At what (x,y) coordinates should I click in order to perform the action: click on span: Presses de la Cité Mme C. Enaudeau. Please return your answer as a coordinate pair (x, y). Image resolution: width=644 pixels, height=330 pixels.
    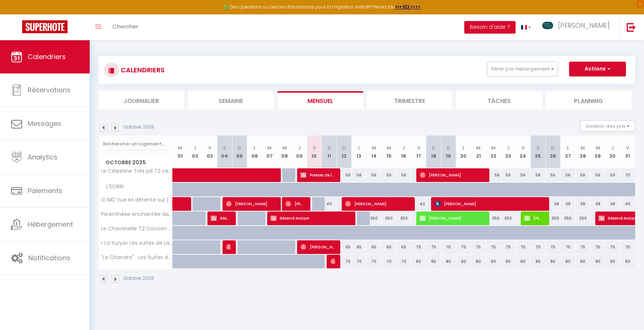
    Looking at the image, I should click on (318, 175).